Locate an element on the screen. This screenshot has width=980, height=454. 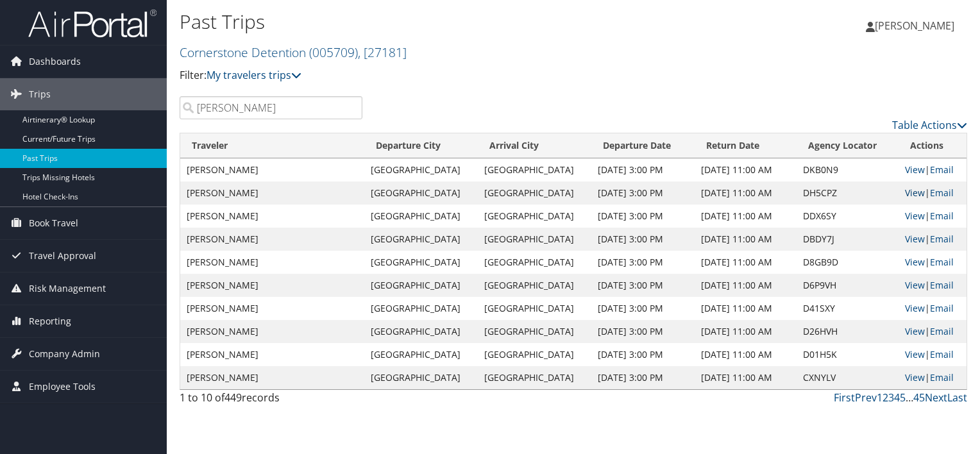
th: Actions is located at coordinates (932, 145).